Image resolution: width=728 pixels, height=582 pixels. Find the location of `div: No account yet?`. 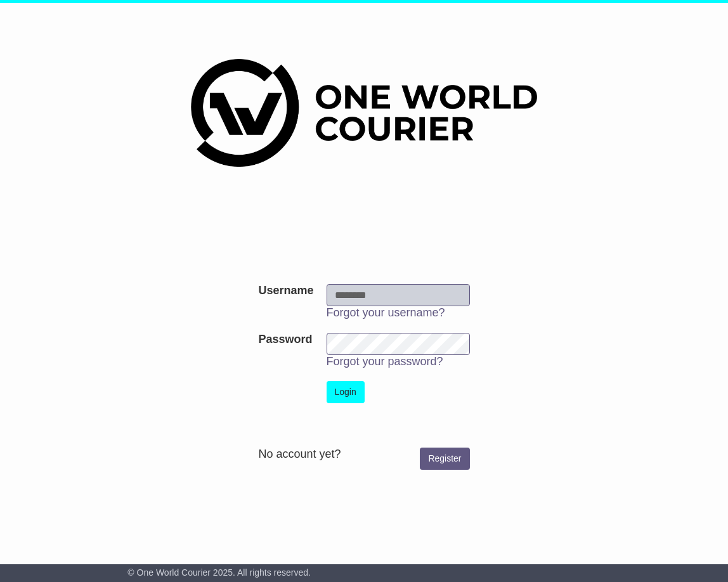

div: No account yet? is located at coordinates (363, 455).